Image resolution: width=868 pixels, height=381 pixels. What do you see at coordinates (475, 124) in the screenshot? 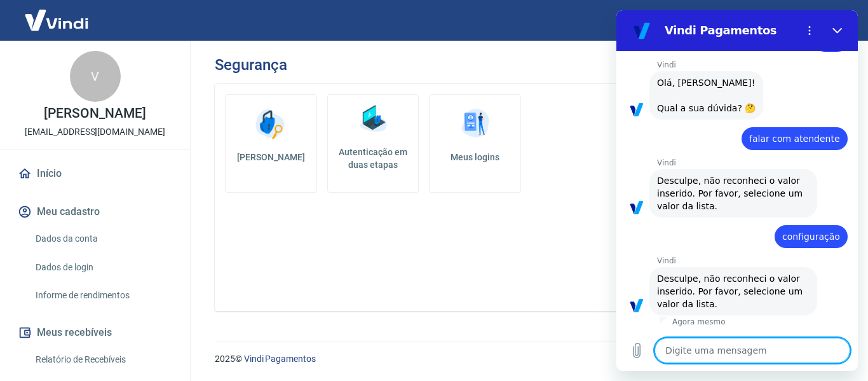
I see `img: Meus logins` at bounding box center [475, 124].